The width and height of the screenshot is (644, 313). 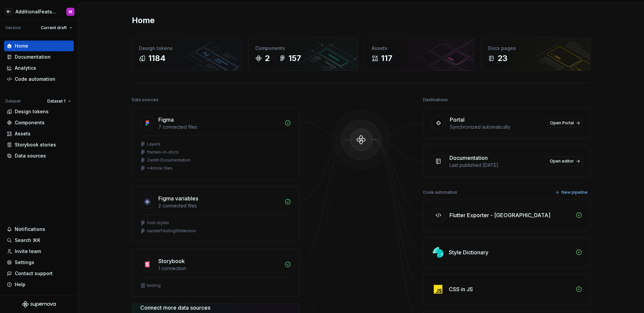 What do you see at coordinates (216, 272) in the screenshot?
I see `a: Storybook1 connectiontesting` at bounding box center [216, 272].